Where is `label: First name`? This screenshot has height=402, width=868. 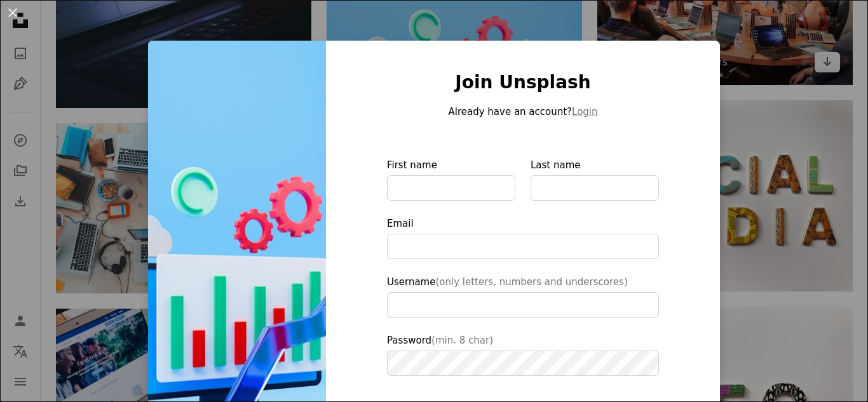
label: First name is located at coordinates (451, 179).